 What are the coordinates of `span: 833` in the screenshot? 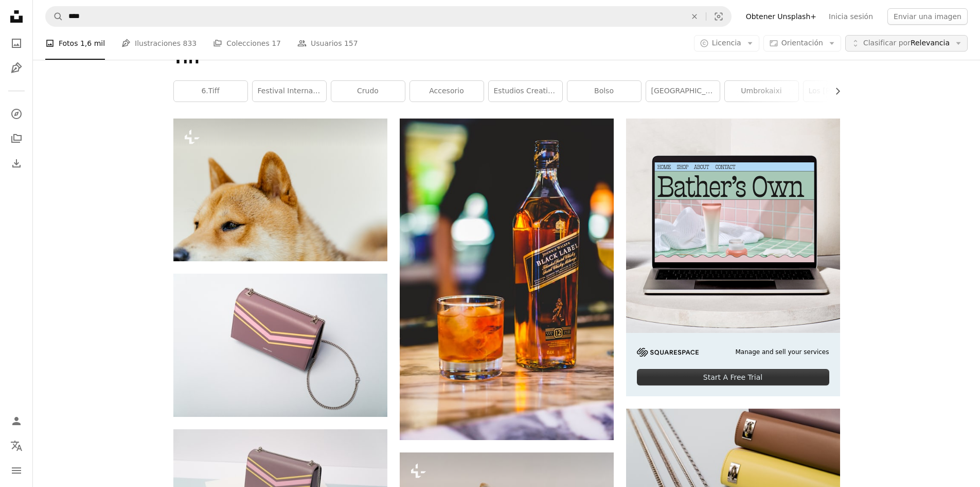 It's located at (189, 44).